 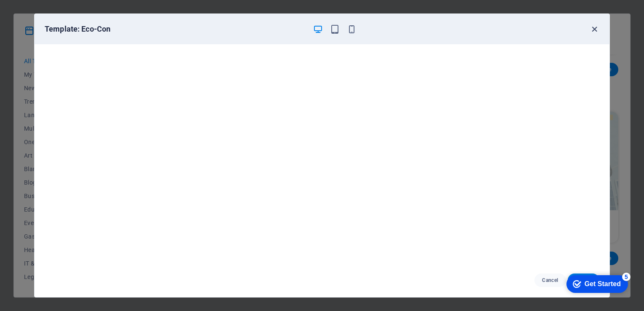 What do you see at coordinates (550, 280) in the screenshot?
I see `button: Cancel` at bounding box center [550, 280].